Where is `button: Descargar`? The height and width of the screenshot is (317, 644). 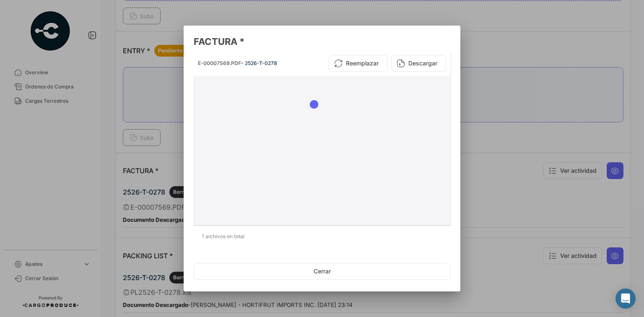 button: Descargar is located at coordinates (419, 63).